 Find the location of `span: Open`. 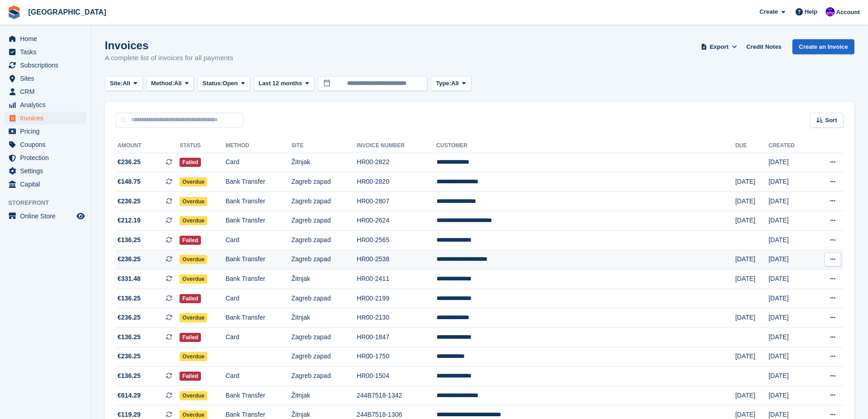

span: Open is located at coordinates (230, 84).